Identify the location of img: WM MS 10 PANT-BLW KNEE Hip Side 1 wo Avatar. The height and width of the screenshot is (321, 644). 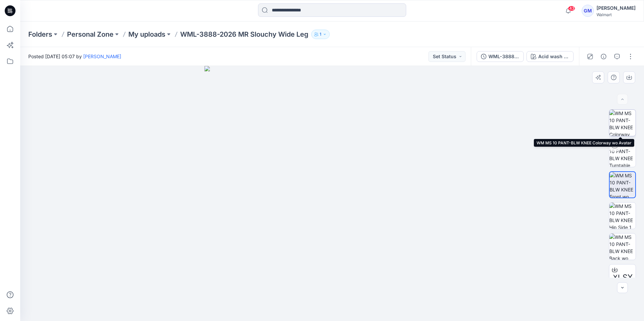
(623, 216).